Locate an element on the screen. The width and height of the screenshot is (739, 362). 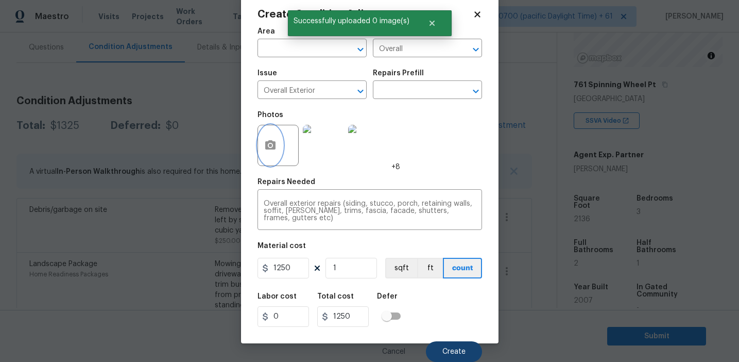
span: Create is located at coordinates (454, 351).